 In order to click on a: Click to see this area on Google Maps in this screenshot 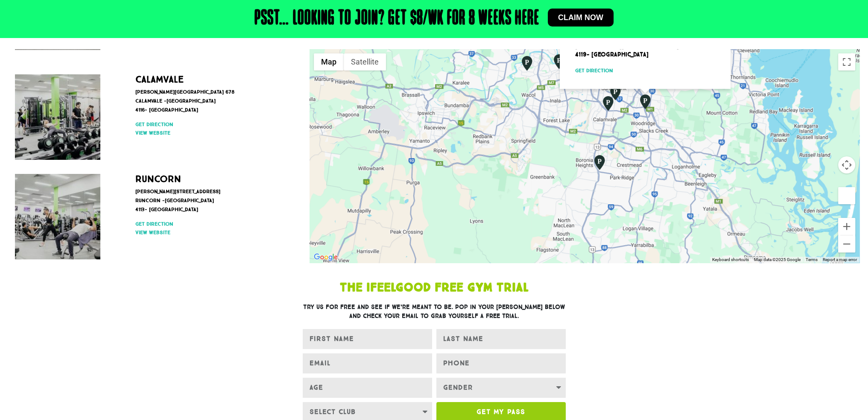, I will do `click(325, 257)`.